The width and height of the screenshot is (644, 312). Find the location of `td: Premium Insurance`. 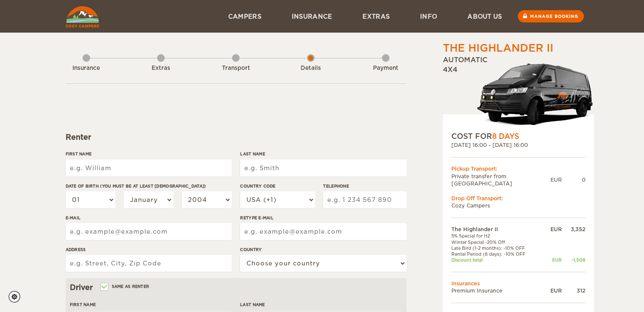

td: Premium Insurance is located at coordinates (497, 291).